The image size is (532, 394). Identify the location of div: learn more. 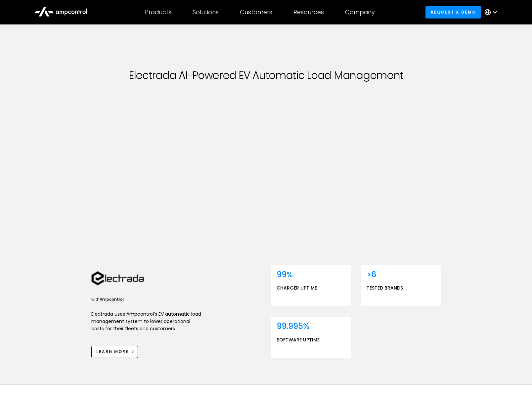
(112, 352).